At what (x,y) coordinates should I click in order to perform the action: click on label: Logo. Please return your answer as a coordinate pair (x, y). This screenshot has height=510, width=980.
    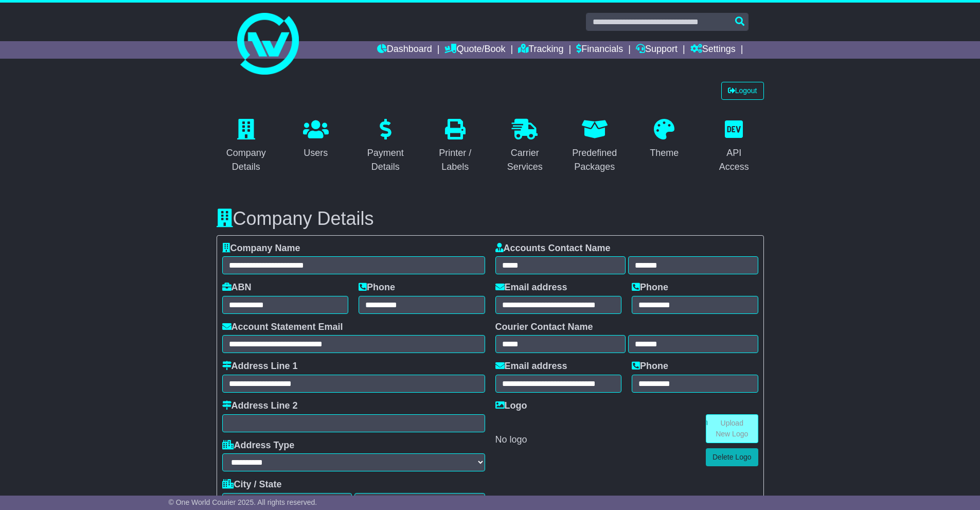
    Looking at the image, I should click on (512, 406).